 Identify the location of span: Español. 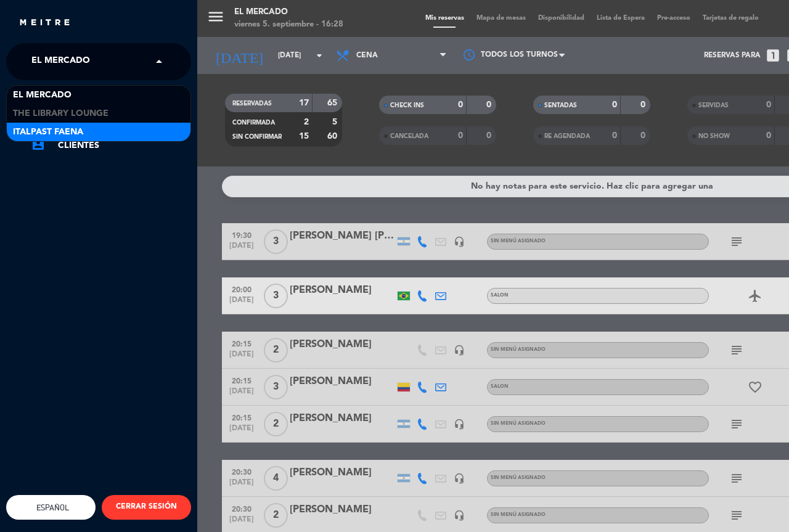
(52, 508).